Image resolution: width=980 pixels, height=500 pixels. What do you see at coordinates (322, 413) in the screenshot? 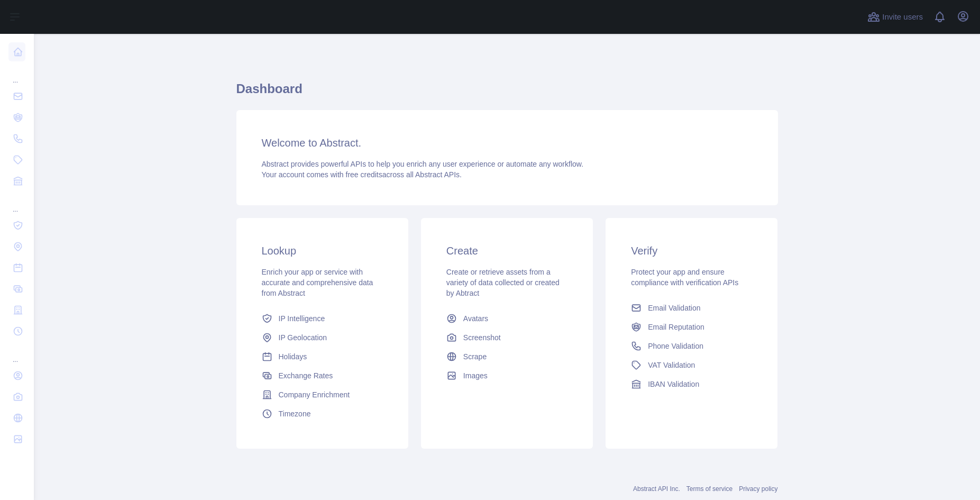
I see `a: Timezone` at bounding box center [322, 413].